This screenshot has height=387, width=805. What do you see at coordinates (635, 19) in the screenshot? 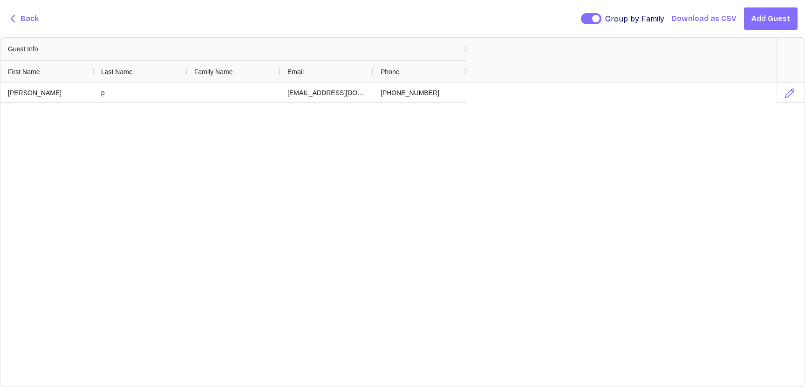
I see `span: Group by Family` at bounding box center [635, 19].